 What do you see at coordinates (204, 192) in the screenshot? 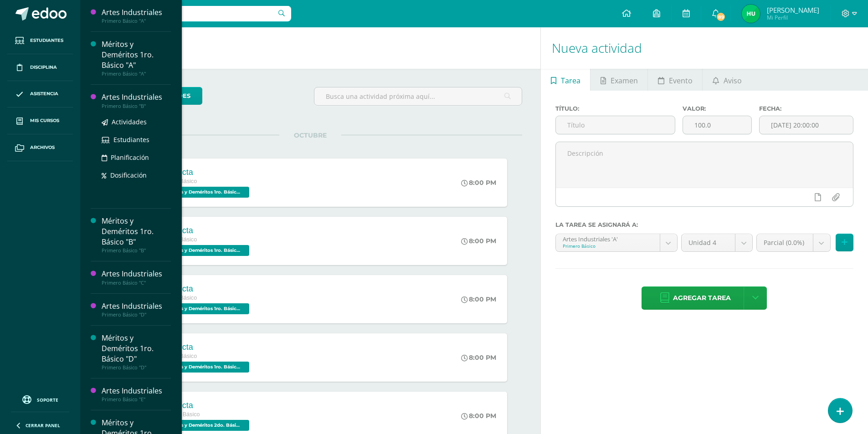
I see `span: Méritos y Deméritos 1ro. Básico "A" 'A'` at bounding box center [204, 192].